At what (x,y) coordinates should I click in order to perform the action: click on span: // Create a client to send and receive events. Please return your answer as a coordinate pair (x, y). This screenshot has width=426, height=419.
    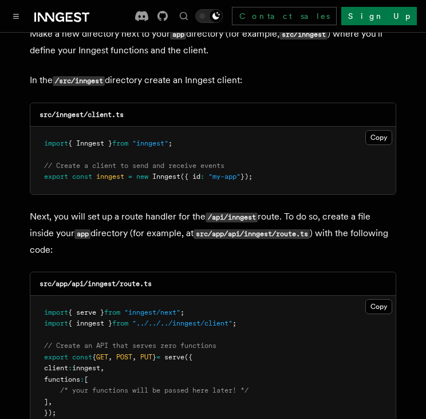
    Looking at the image, I should click on (134, 165).